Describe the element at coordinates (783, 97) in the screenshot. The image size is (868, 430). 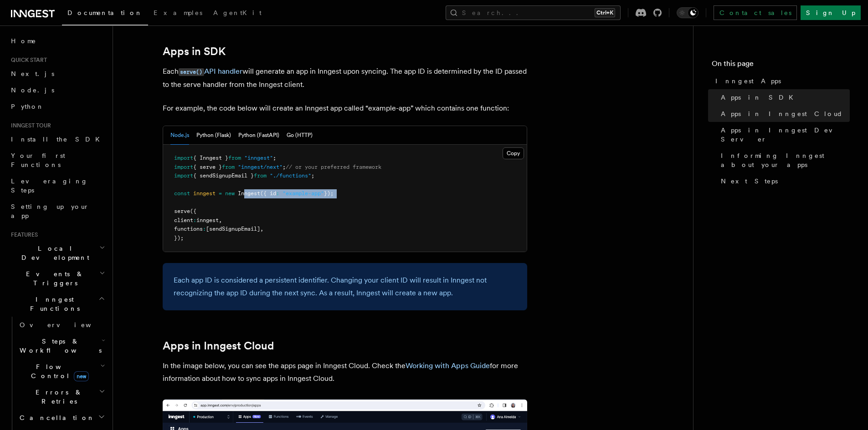
I see `a: Apps in SDK` at that location.